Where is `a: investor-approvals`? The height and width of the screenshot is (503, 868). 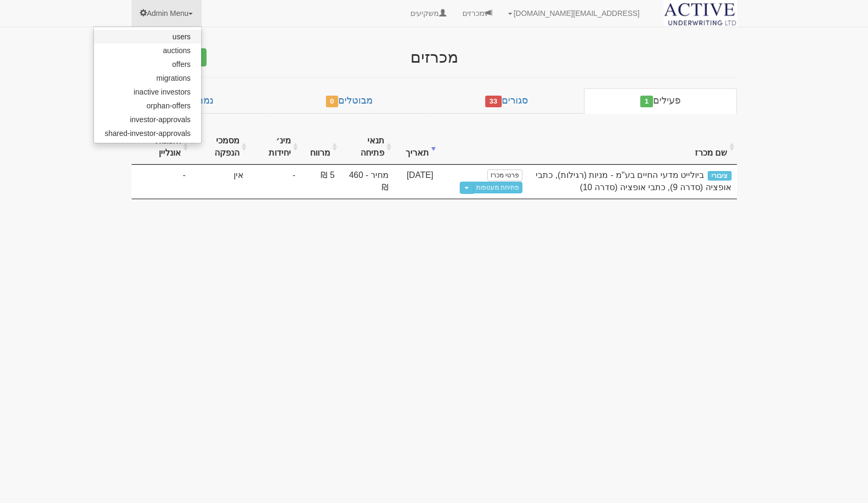
a: investor-approvals is located at coordinates (148, 119).